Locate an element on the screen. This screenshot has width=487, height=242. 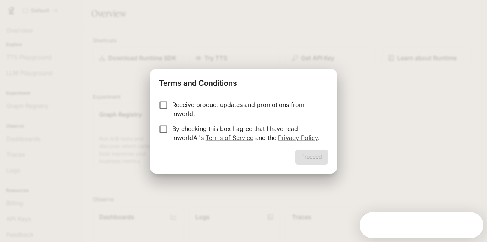
p: By checking this box I agree that I have read InworldAI's and the . is located at coordinates (247, 133).